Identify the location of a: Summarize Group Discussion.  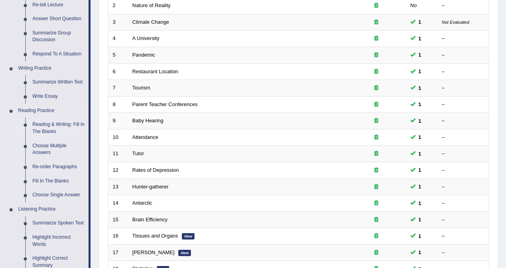
(59, 36).